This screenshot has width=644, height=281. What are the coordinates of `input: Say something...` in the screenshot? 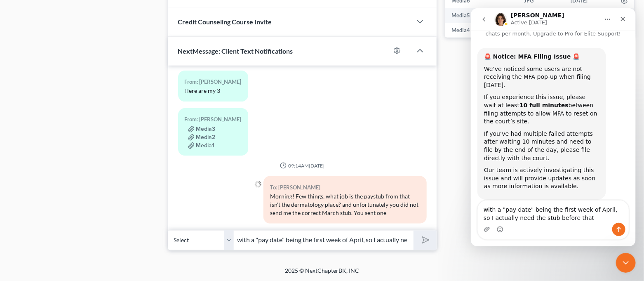 It's located at (324, 240).